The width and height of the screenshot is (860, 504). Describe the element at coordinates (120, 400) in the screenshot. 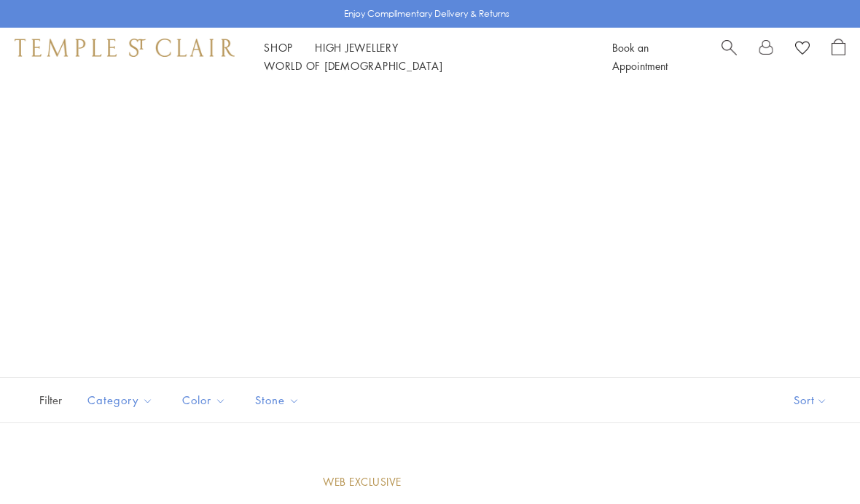

I see `button: Category` at that location.